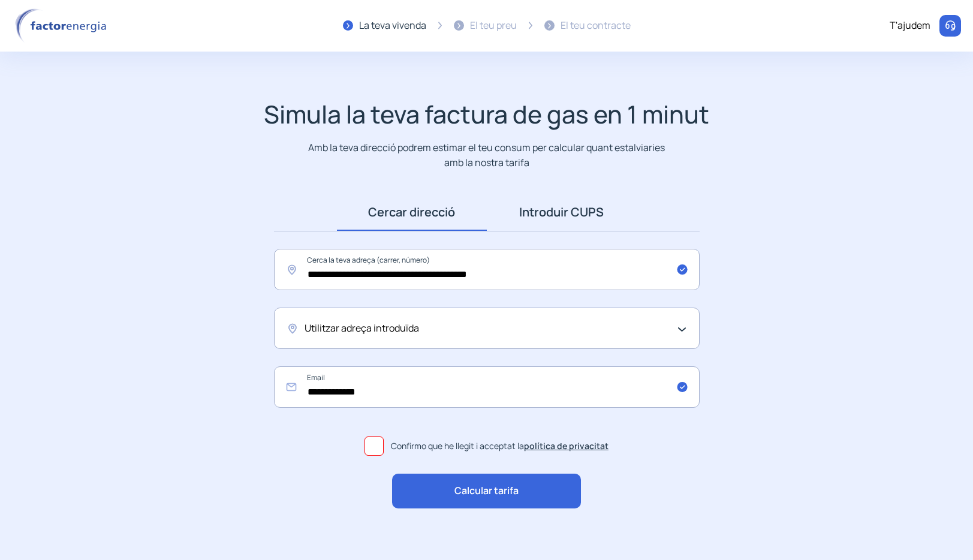 The width and height of the screenshot is (973, 560). Describe the element at coordinates (595, 25) in the screenshot. I see `div: El teu contracte` at that location.